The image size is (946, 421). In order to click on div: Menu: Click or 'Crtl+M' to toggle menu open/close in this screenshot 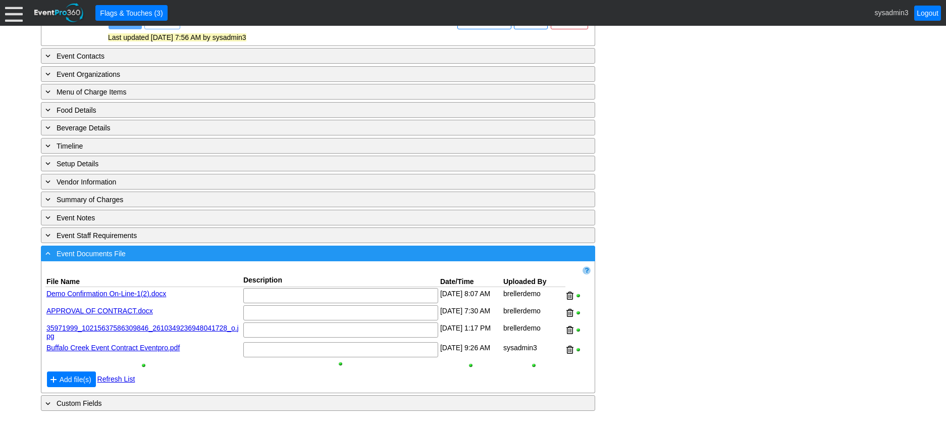, I will do `click(14, 13)`.